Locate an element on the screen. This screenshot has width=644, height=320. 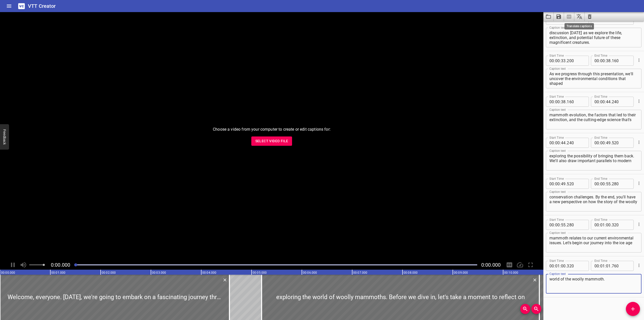
button: Zoom In is located at coordinates (525, 309).